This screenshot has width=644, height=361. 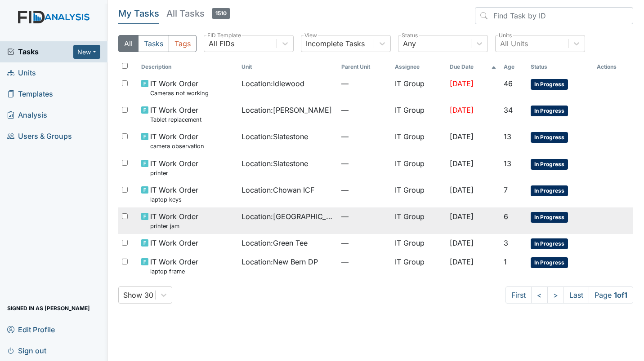 I want to click on th: Assignee, so click(x=419, y=67).